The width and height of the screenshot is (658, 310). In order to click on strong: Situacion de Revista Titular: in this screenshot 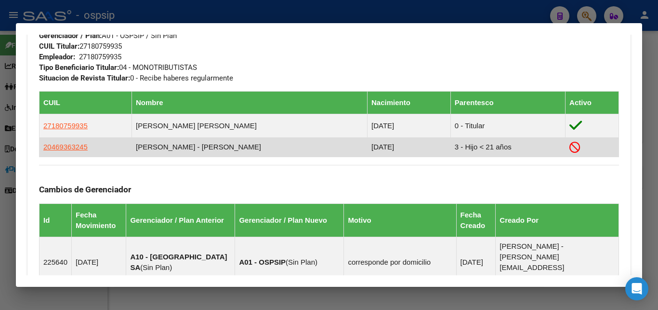, I will do `click(84, 78)`.